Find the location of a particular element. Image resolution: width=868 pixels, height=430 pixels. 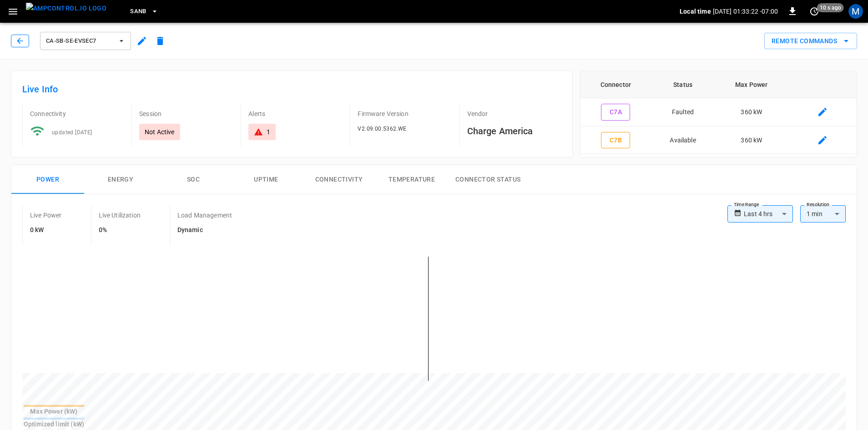

button: SOC is located at coordinates (193, 180).